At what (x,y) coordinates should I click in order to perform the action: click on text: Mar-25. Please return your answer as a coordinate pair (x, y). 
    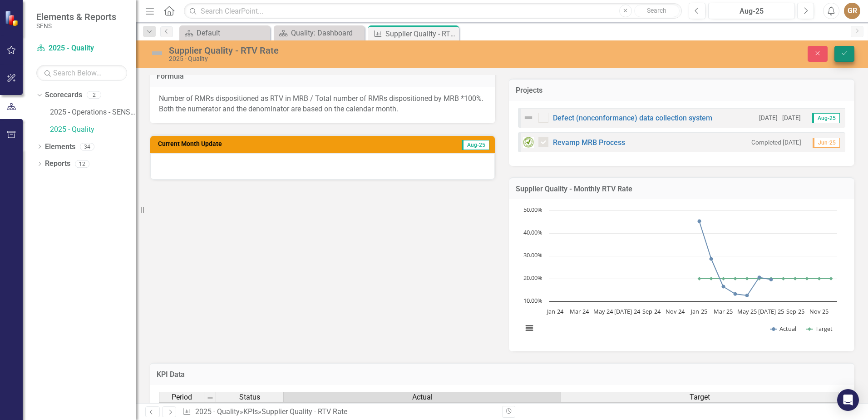
    Looking at the image, I should click on (724, 311).